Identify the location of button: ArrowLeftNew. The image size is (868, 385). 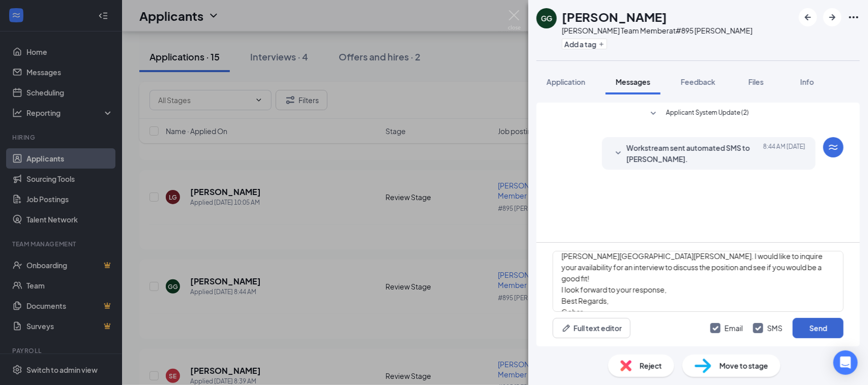
(808, 18).